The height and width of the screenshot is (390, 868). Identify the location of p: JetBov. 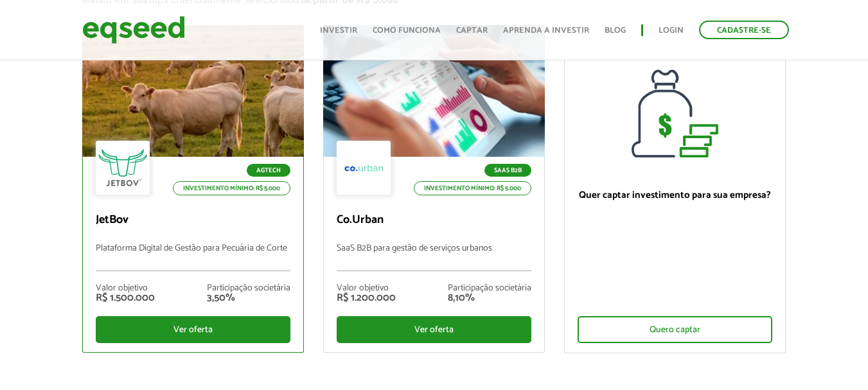
(193, 220).